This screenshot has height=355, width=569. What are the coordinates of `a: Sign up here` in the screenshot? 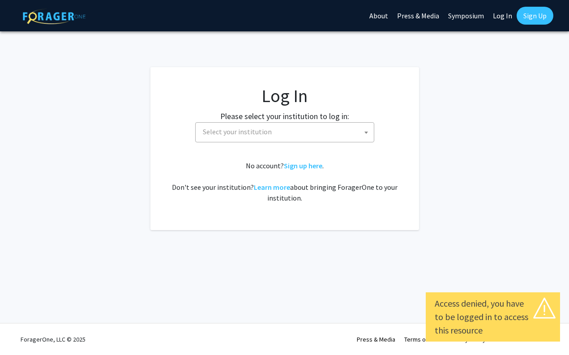 It's located at (303, 166).